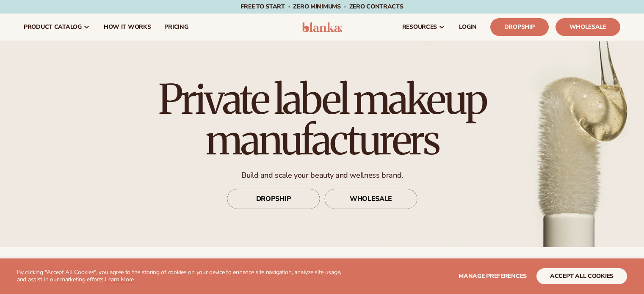 Image resolution: width=644 pixels, height=294 pixels. I want to click on span: resources, so click(420, 27).